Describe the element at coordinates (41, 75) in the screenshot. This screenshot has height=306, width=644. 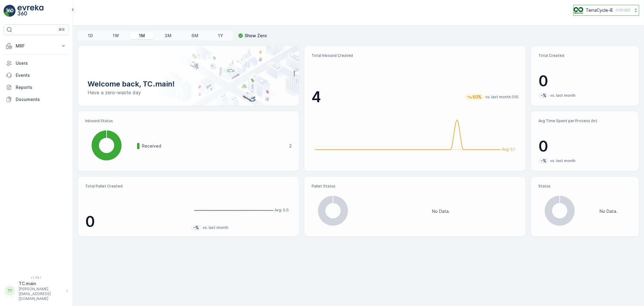
I see `p: Events` at that location.